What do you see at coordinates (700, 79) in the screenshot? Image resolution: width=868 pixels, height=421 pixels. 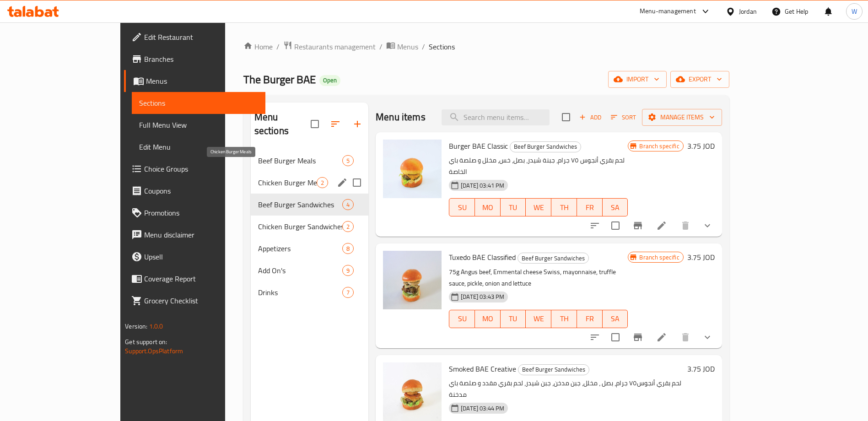 I see `button: export` at bounding box center [700, 79].